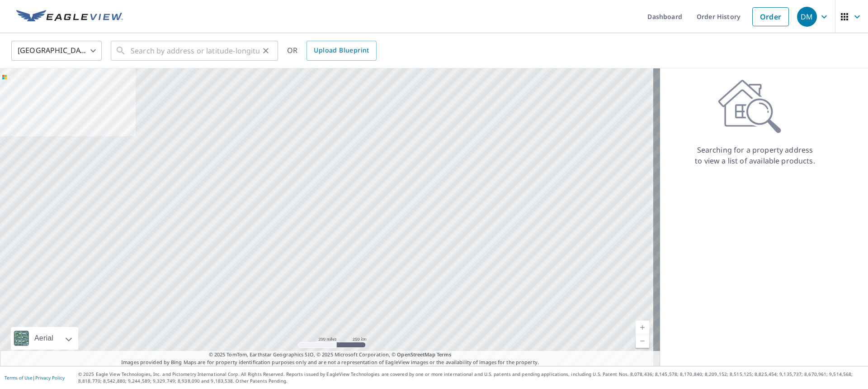 Image resolution: width=868 pixels, height=389 pixels. Describe the element at coordinates (642, 327) in the screenshot. I see `a: Current Level 5, Zoom In` at that location.